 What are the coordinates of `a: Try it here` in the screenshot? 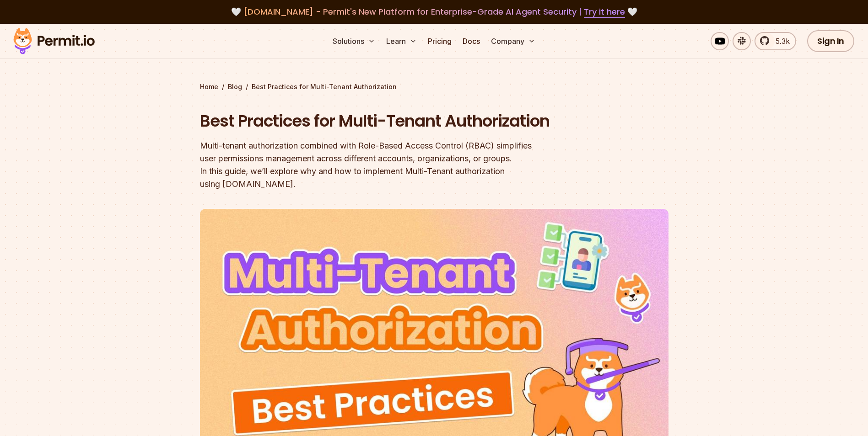 It's located at (604, 11).